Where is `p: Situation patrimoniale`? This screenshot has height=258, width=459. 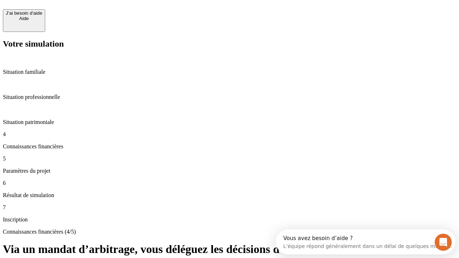
p: Situation patrimoniale is located at coordinates (229, 122).